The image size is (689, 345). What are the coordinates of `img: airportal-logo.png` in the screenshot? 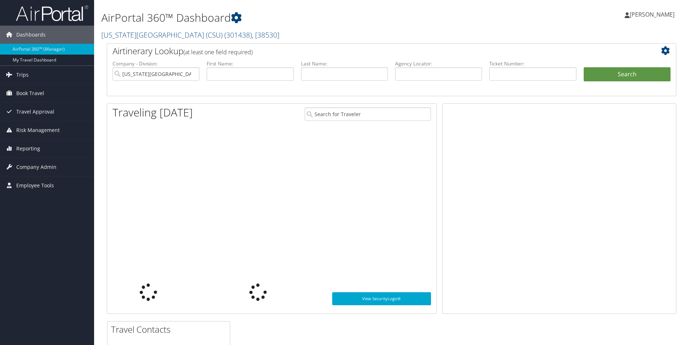 It's located at (52, 13).